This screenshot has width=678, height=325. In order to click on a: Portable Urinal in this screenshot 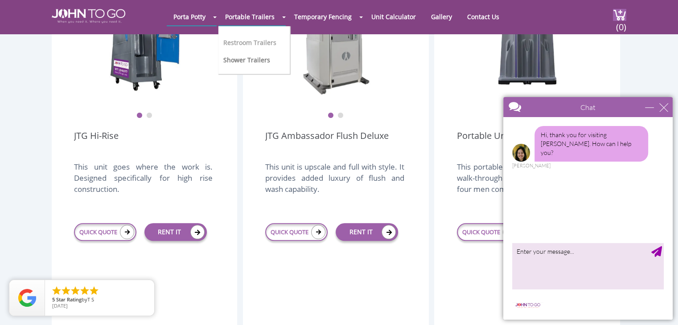, I will do `click(487, 142)`.